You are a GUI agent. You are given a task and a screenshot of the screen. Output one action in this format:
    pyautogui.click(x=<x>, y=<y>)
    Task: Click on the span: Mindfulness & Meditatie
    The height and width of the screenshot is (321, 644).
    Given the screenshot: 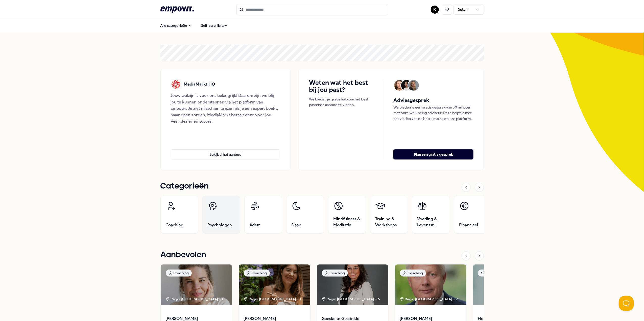 What is the action you would take?
    pyautogui.click(x=347, y=222)
    